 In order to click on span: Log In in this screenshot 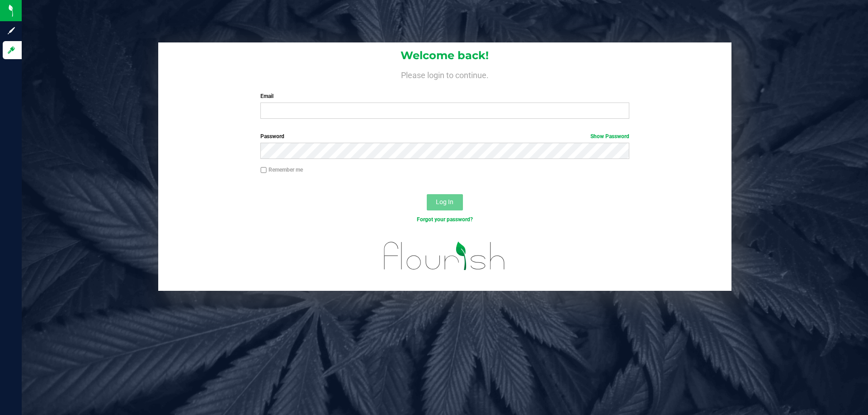, I will do `click(444, 202)`.